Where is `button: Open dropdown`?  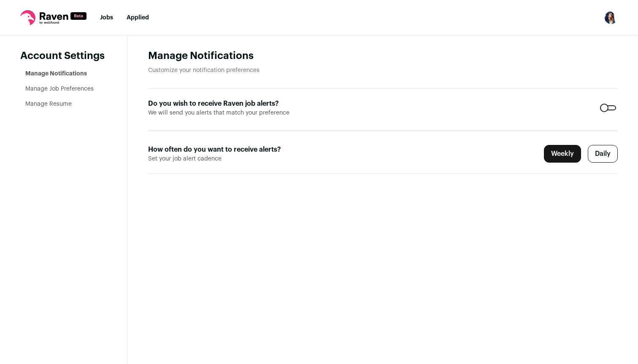
button: Open dropdown is located at coordinates (611, 18).